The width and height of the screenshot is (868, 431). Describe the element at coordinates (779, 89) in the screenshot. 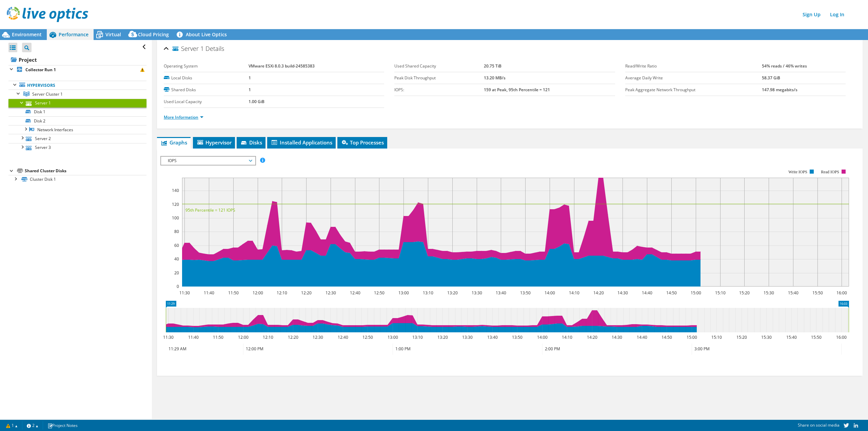

I see `b: 147.98 megabits/s` at that location.